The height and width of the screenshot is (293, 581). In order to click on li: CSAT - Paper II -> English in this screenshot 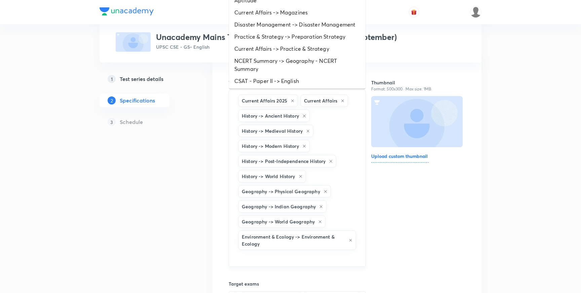, I will do `click(297, 81)`.